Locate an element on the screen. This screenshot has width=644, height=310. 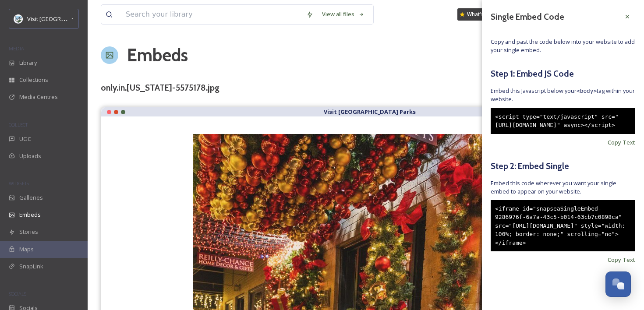
a: View all files is located at coordinates (343, 14).